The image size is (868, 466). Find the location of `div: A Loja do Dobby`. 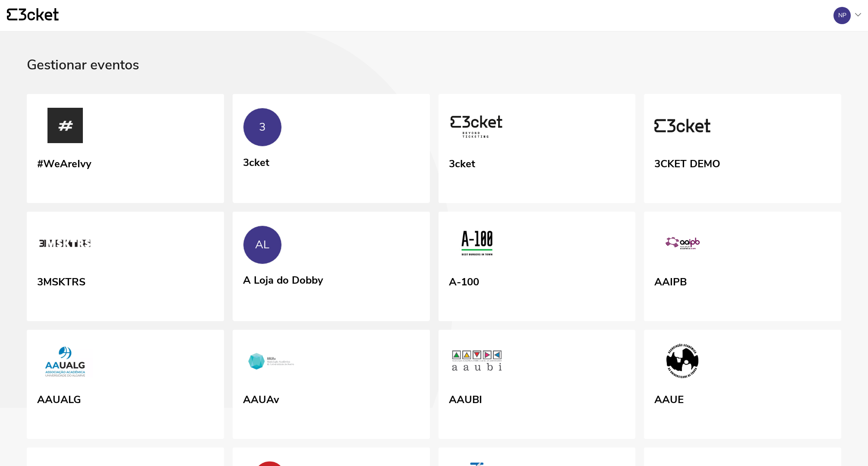

div: A Loja do Dobby is located at coordinates (283, 279).